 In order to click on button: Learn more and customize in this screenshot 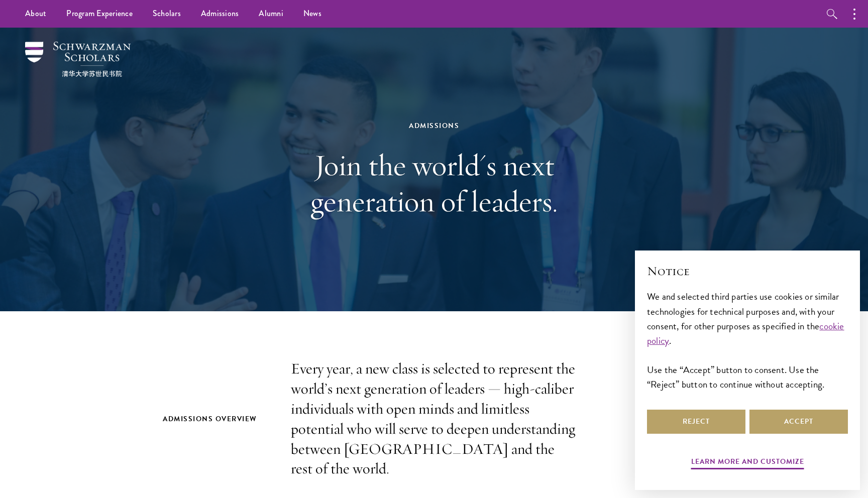, I will do `click(747, 463)`.